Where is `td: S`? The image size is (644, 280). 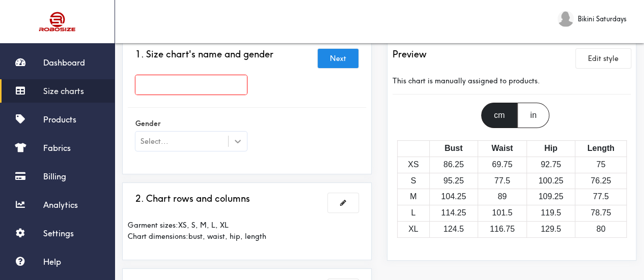 td: S is located at coordinates (413, 181).